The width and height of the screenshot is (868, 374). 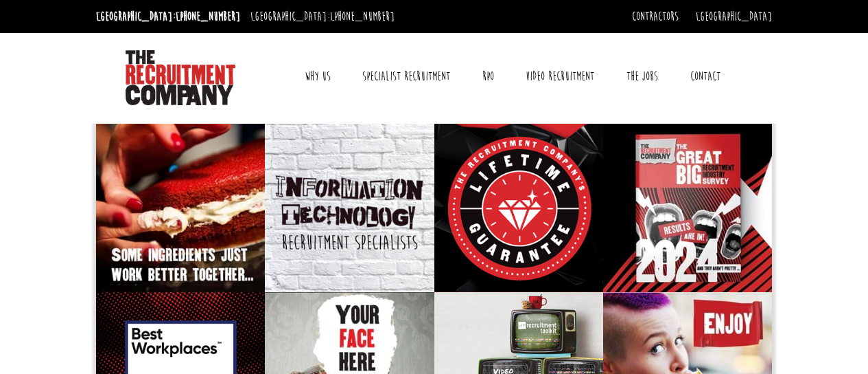 What do you see at coordinates (706, 76) in the screenshot?
I see `a: Contact` at bounding box center [706, 76].